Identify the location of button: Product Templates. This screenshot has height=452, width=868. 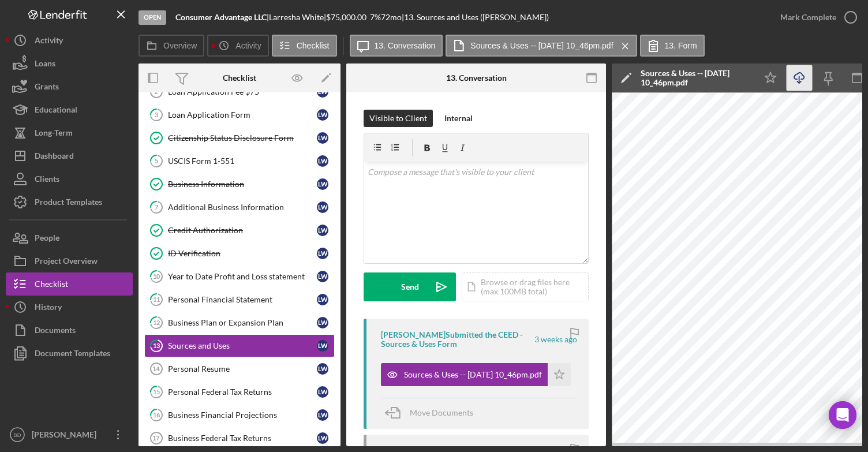
(69, 202).